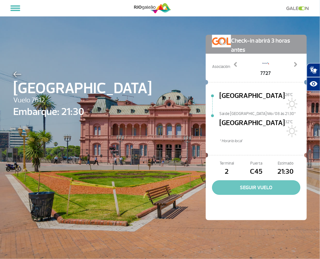 This screenshot has width=320, height=259. What do you see at coordinates (286, 172) in the screenshot?
I see `span: 21:30` at bounding box center [286, 172].